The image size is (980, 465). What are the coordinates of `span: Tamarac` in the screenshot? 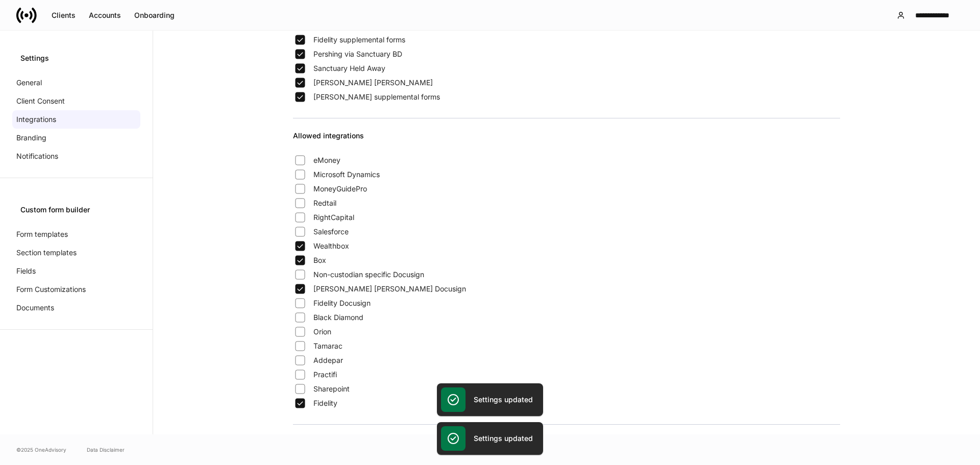 It's located at (328, 346).